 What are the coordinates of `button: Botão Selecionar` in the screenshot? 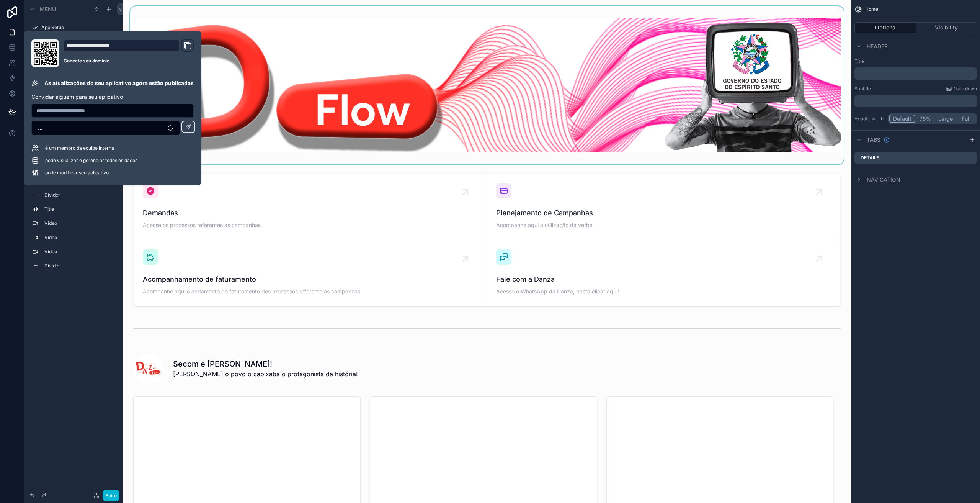 It's located at (105, 128).